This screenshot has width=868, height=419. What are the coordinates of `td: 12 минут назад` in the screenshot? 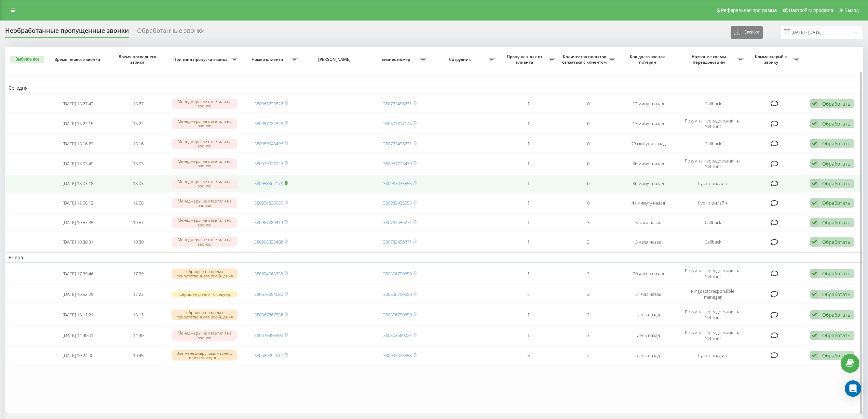 It's located at (649, 104).